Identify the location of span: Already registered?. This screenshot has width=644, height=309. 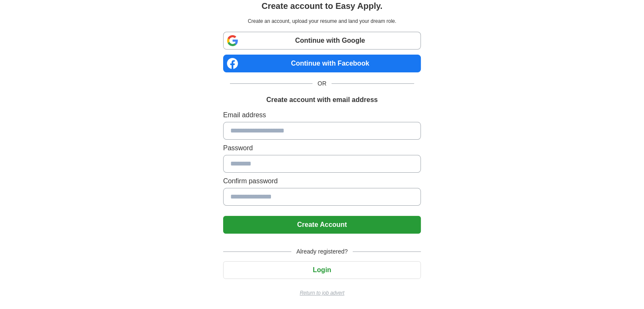
(322, 252).